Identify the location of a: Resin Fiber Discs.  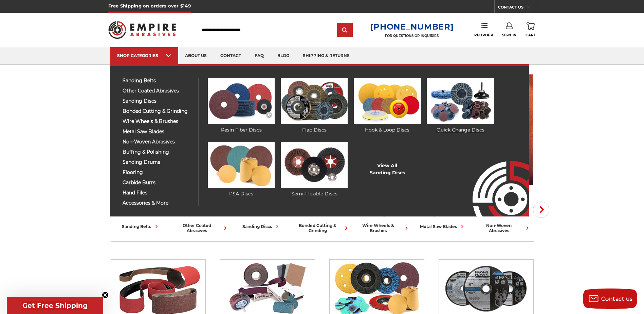
(241, 106).